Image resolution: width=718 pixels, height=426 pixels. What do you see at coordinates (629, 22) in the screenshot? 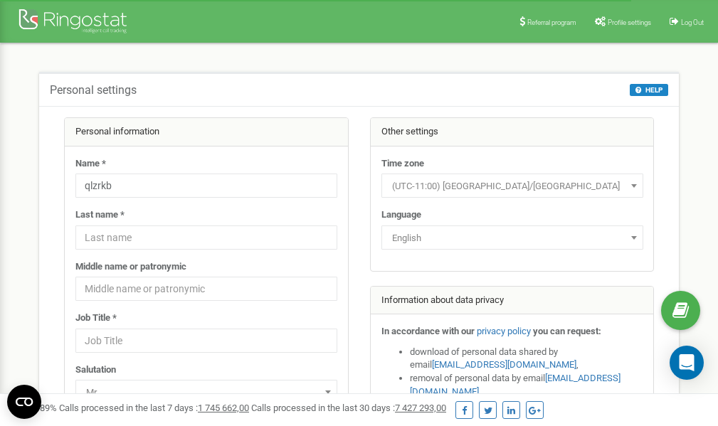
I see `span: Profile settings` at bounding box center [629, 22].